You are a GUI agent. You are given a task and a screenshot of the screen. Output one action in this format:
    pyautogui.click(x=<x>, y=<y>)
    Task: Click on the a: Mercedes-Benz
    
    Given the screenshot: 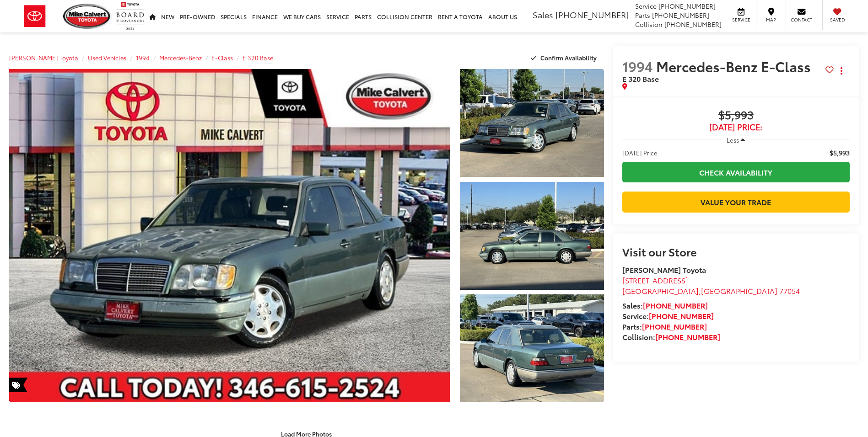 What is the action you would take?
    pyautogui.click(x=180, y=58)
    